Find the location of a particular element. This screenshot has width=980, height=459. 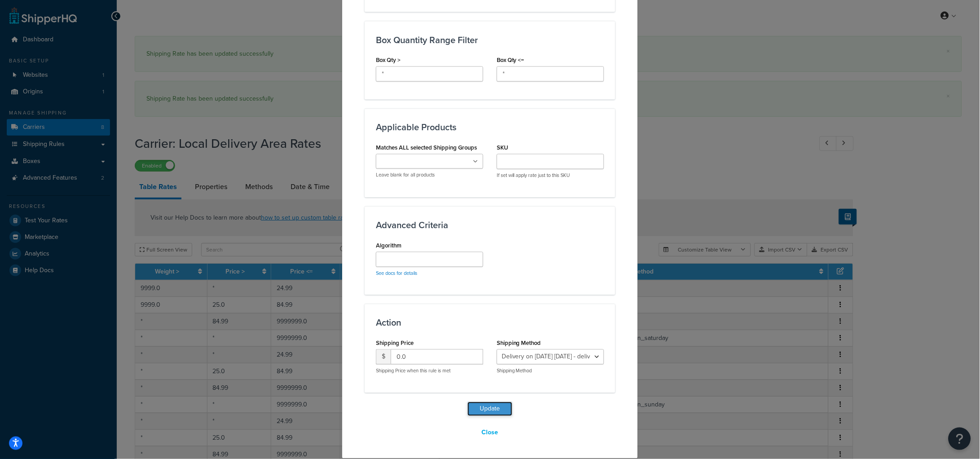

h3: Applicable Products is located at coordinates (490, 127).